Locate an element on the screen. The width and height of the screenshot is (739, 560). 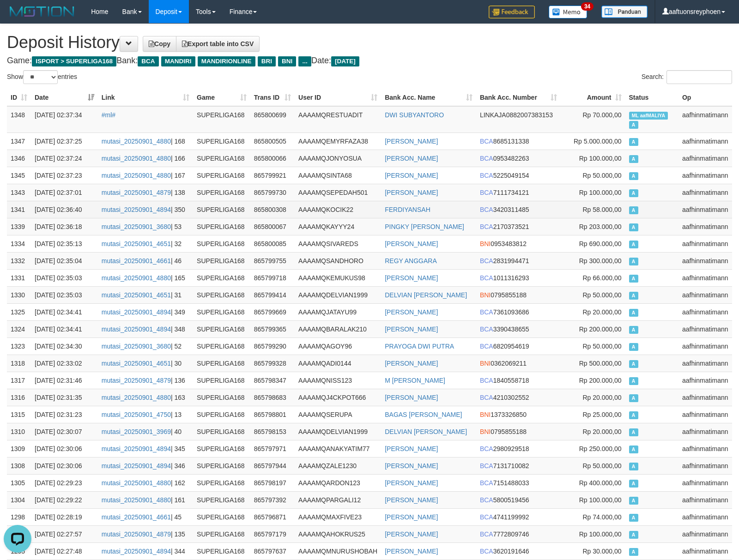
td: 1334 is located at coordinates (19, 244).